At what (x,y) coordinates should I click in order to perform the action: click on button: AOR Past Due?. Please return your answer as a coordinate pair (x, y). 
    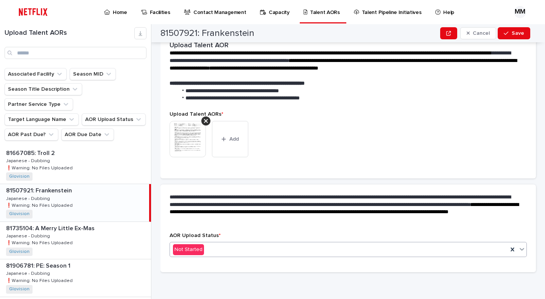
    Looking at the image, I should click on (31, 135).